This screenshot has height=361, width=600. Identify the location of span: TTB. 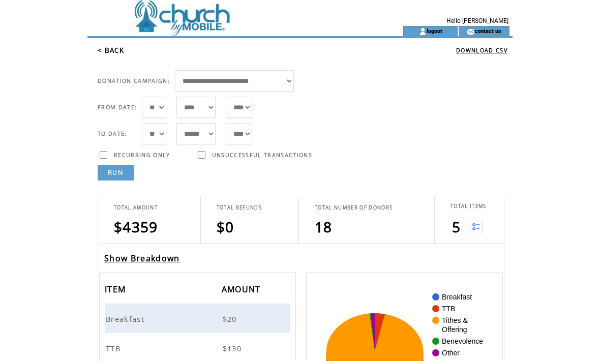
(114, 348).